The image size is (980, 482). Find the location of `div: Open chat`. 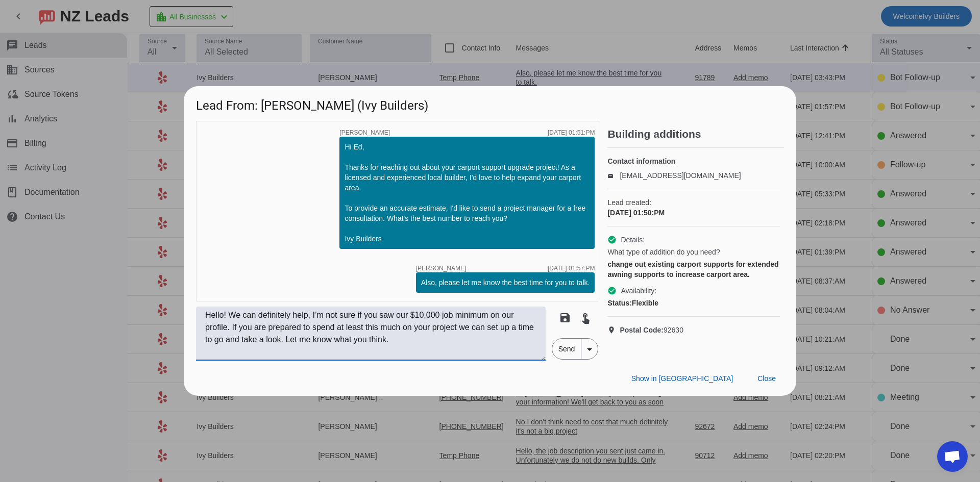

div: Open chat is located at coordinates (952, 456).